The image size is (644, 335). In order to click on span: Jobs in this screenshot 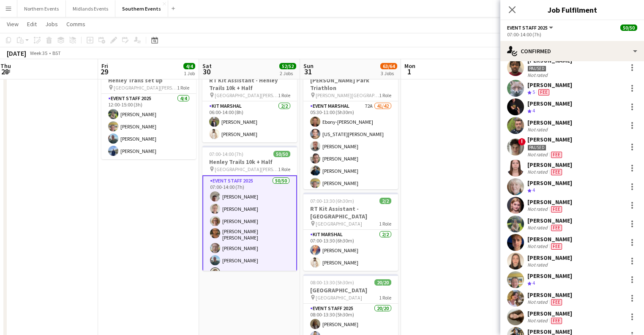, I will do `click(52, 24)`.